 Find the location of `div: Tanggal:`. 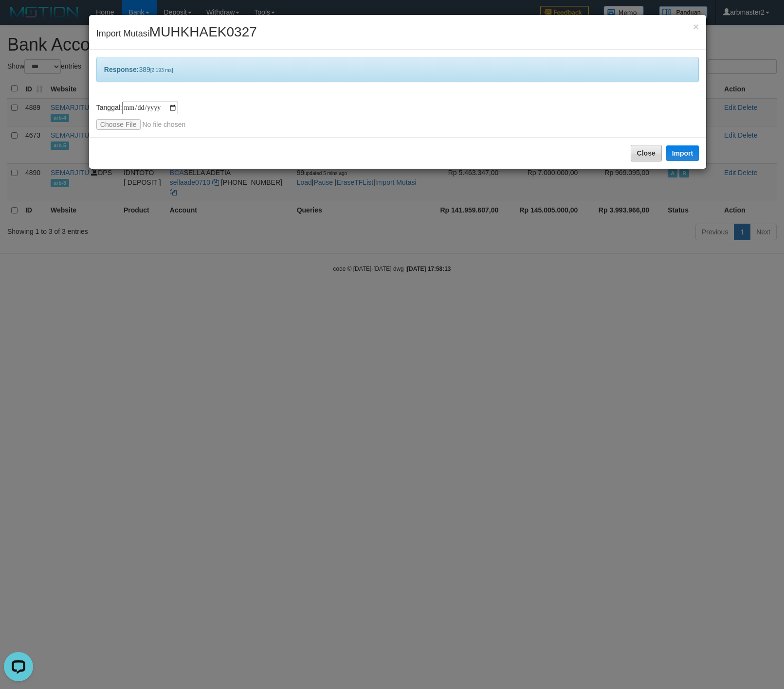

div: Tanggal: is located at coordinates (398, 116).